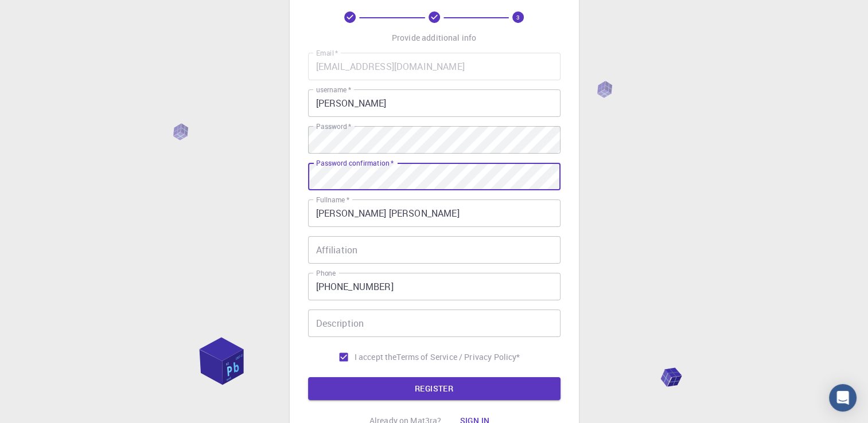 The width and height of the screenshot is (868, 423). What do you see at coordinates (458, 357) in the screenshot?
I see `a: Terms of Service / Privacy Policy*` at bounding box center [458, 357].